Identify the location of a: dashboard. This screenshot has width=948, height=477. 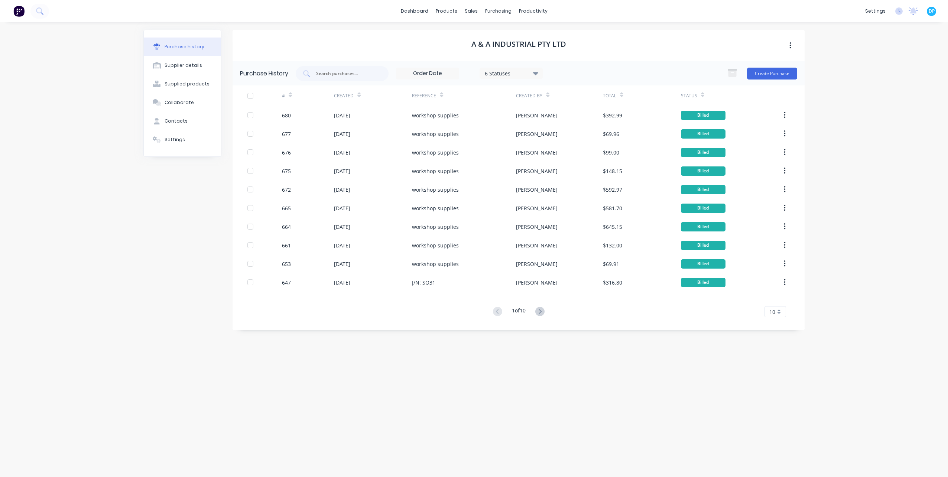
(415, 11).